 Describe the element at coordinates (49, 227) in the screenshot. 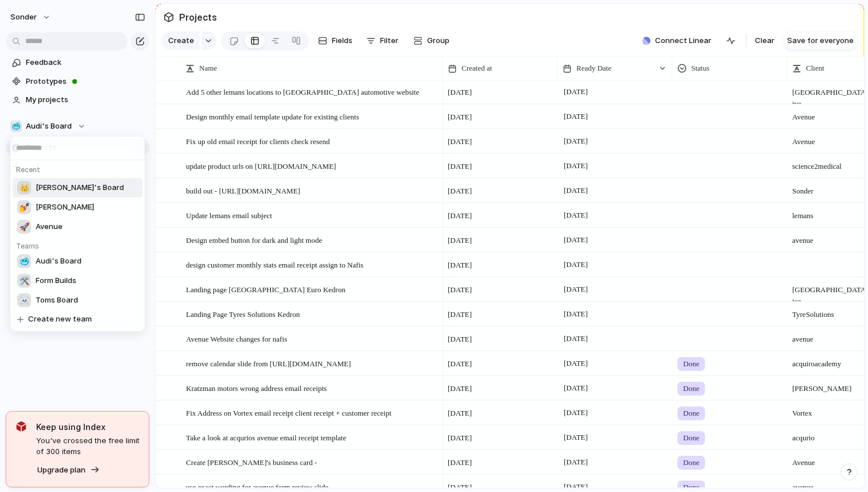

I see `span: Avenue` at that location.